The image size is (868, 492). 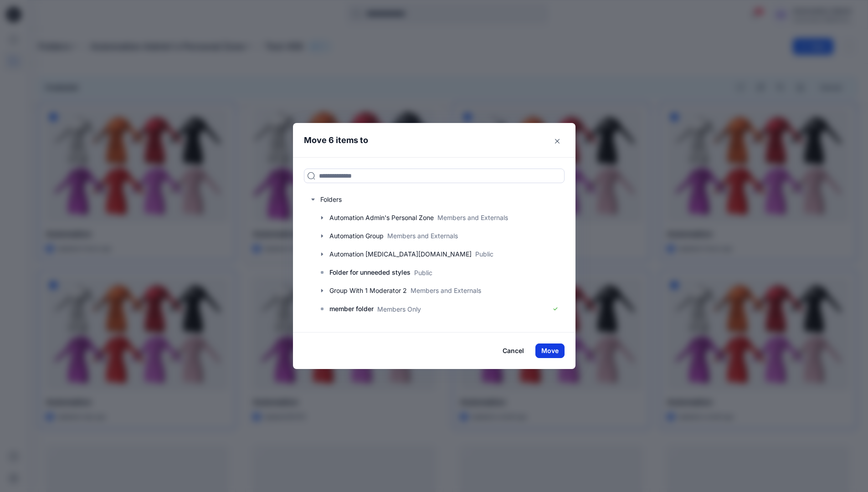 I want to click on p: Folder for unneeded styles, so click(x=370, y=272).